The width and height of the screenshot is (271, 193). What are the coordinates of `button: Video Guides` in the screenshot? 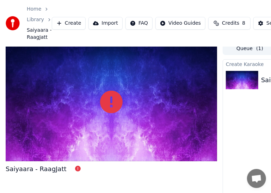 It's located at (180, 23).